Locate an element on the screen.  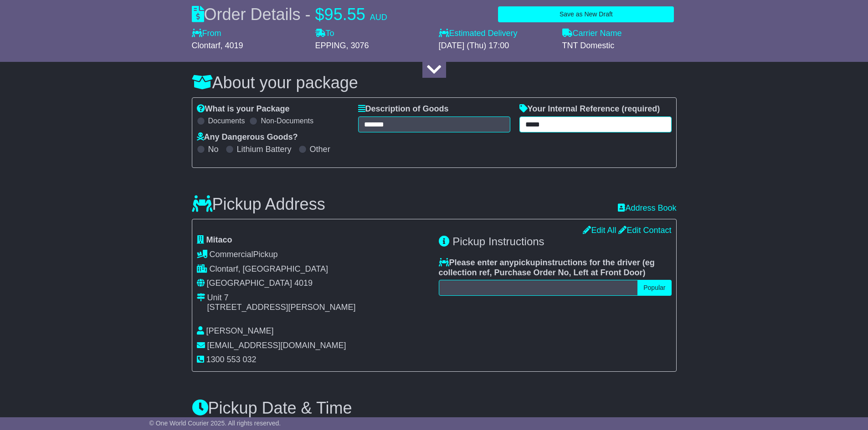
div: Unit 7 is located at coordinates (281, 298).